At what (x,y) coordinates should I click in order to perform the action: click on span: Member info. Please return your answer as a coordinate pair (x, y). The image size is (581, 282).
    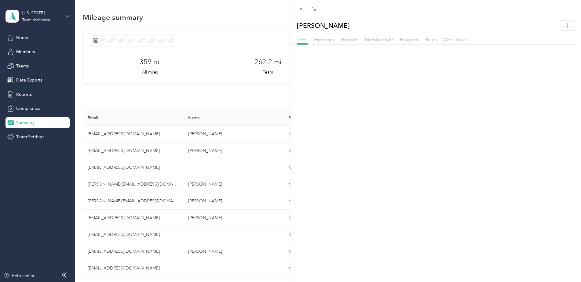
    Looking at the image, I should click on (379, 39).